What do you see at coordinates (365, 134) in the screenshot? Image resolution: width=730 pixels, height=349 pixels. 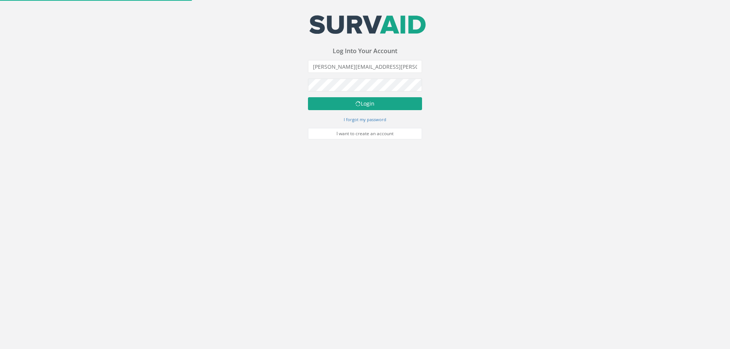 I see `a: I want to create an account` at bounding box center [365, 134].